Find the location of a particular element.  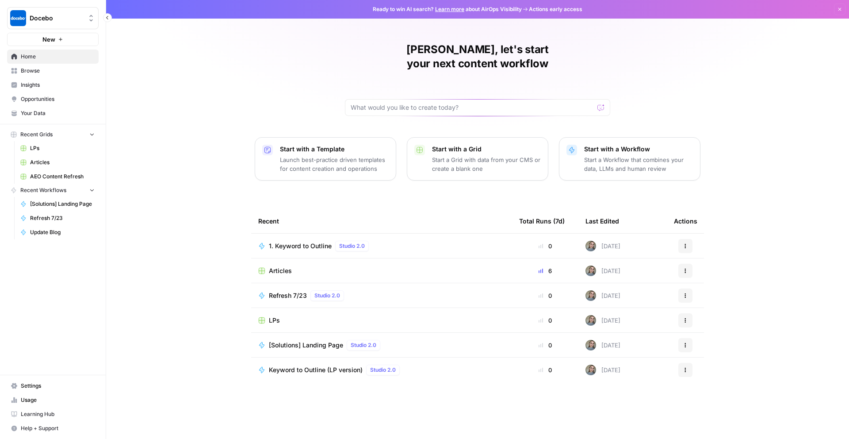

div: Last Edited is located at coordinates (603, 221).